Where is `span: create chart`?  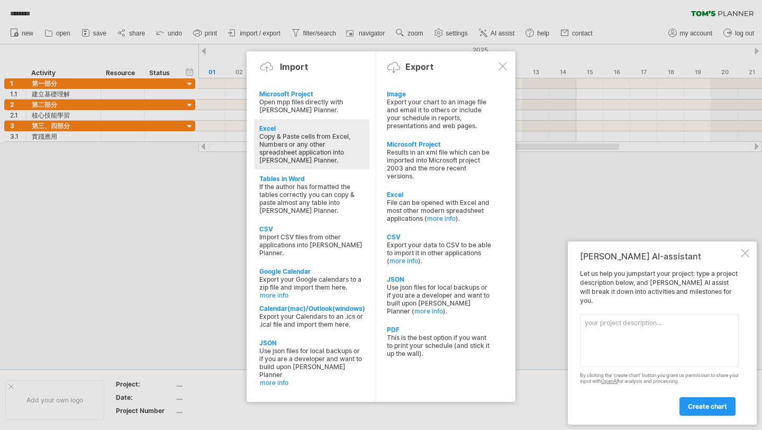 span: create chart is located at coordinates (707, 406).